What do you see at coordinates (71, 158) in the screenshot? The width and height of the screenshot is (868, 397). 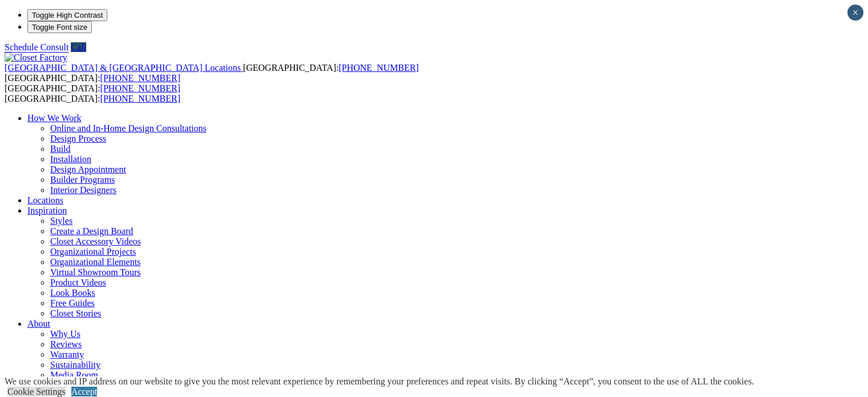 I see `a: Installation` at bounding box center [71, 158].